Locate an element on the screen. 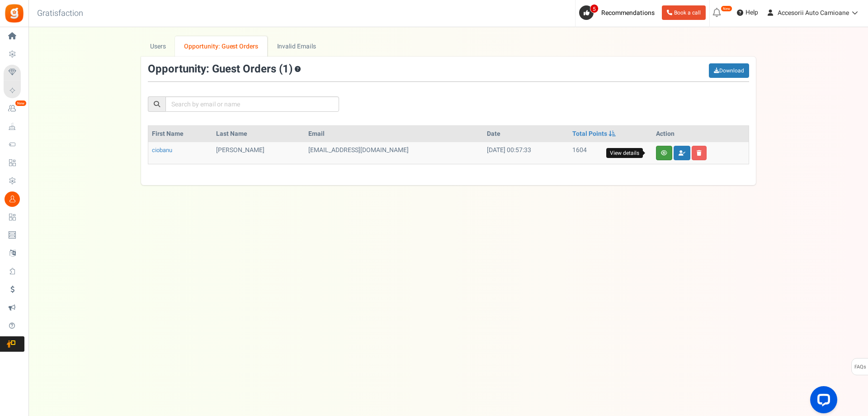 The width and height of the screenshot is (868, 416). a: 5 Recommendations is located at coordinates (619, 13).